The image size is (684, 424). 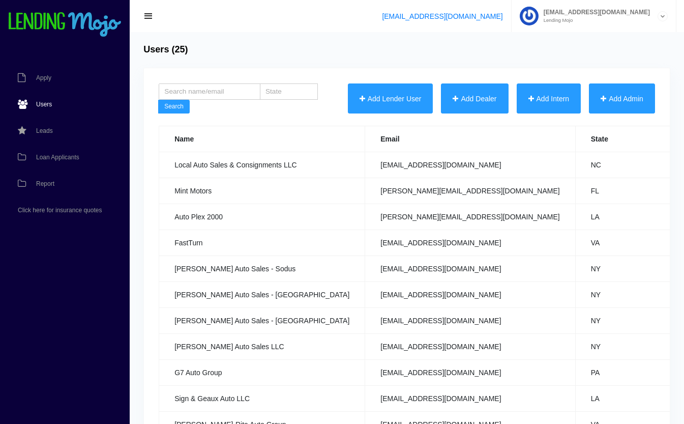 I want to click on input: Search name/email, so click(x=210, y=92).